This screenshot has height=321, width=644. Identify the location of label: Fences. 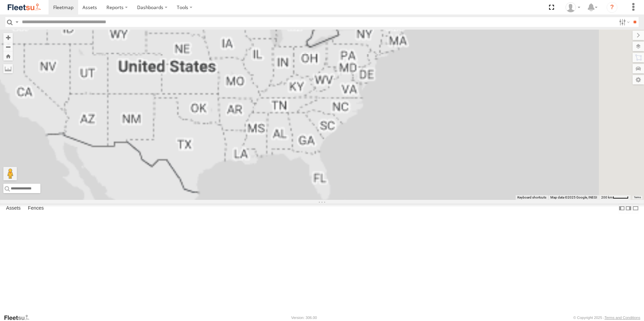
(36, 208).